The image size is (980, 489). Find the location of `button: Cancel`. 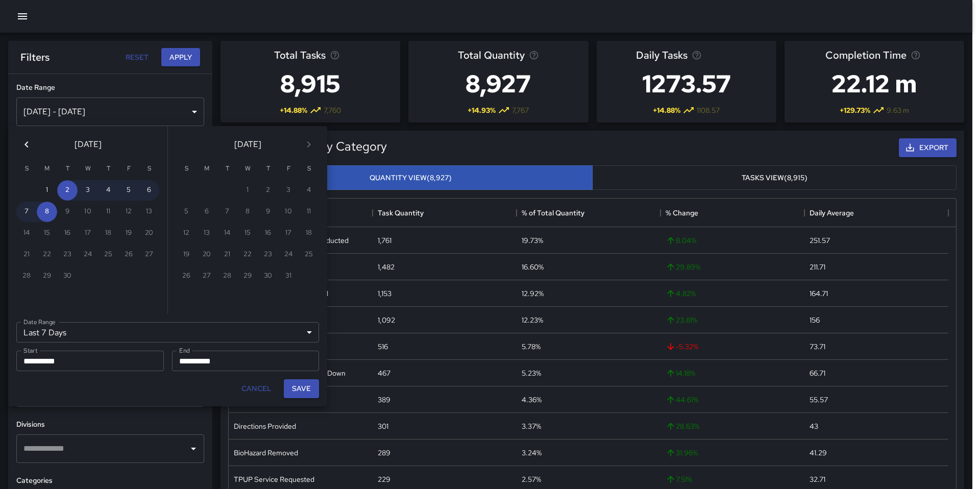

button: Cancel is located at coordinates (256, 388).